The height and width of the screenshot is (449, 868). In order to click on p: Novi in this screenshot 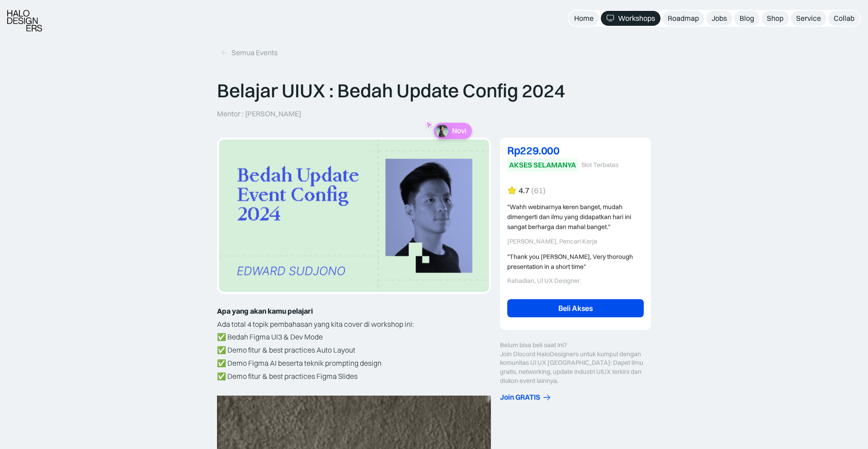, I will do `click(459, 131)`.